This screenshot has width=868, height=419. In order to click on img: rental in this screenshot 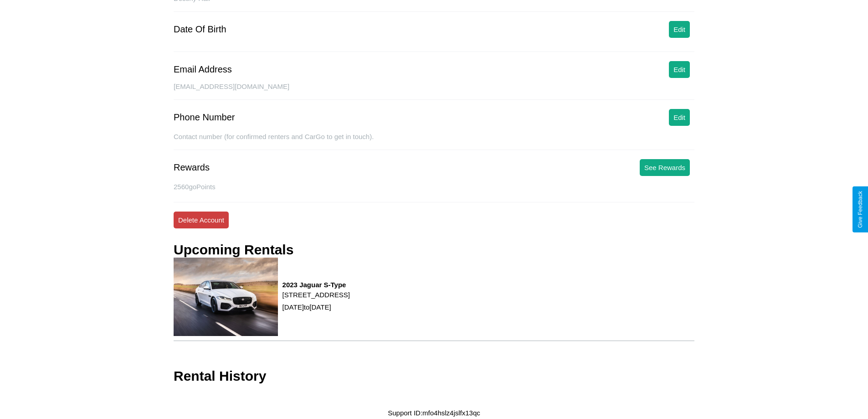, I will do `click(226, 296)`.